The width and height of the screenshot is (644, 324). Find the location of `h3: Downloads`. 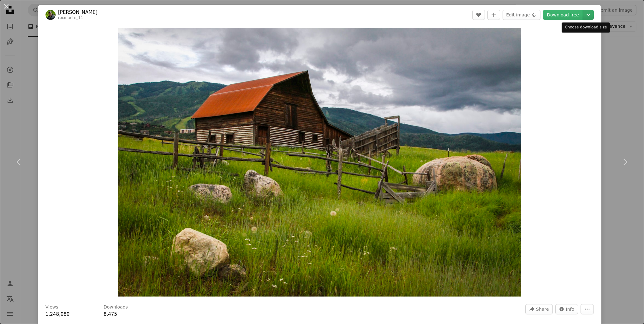

h3: Downloads is located at coordinates (116, 307).